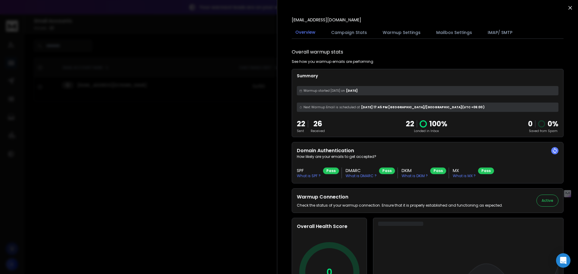 Image resolution: width=578 pixels, height=274 pixels. I want to click on p: Landed in Inbox, so click(426, 131).